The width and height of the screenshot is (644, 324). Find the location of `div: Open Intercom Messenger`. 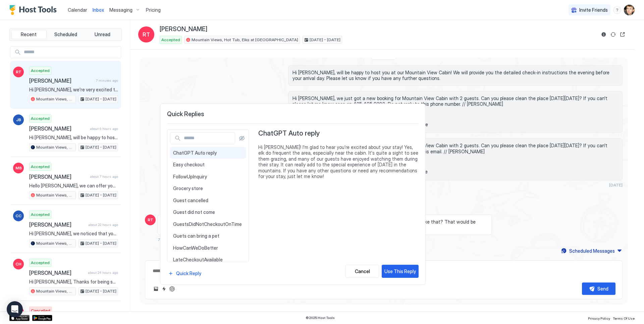

div: Open Intercom Messenger is located at coordinates (15, 309).